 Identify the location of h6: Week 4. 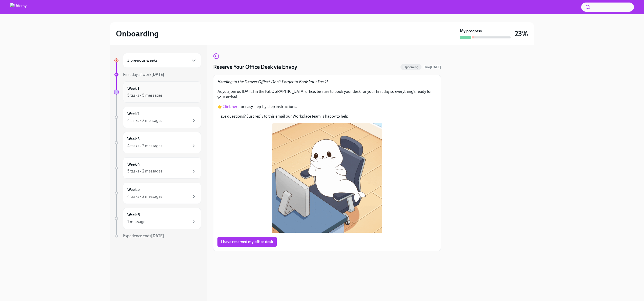
(134, 164).